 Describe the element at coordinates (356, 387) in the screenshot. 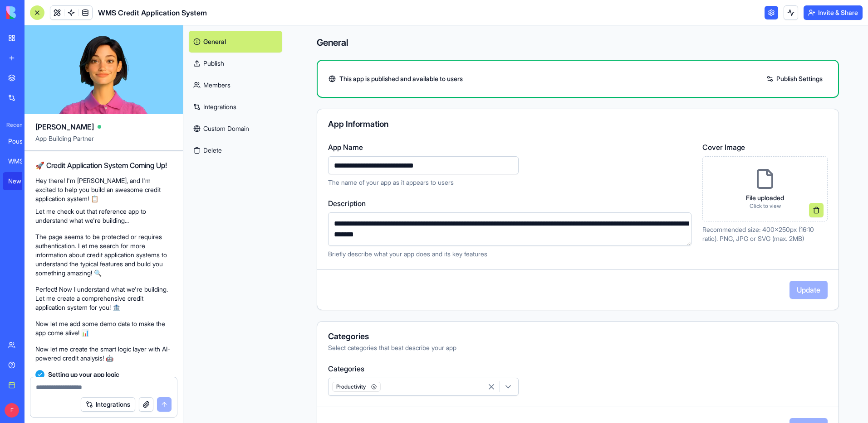

I see `span: Productivity` at that location.